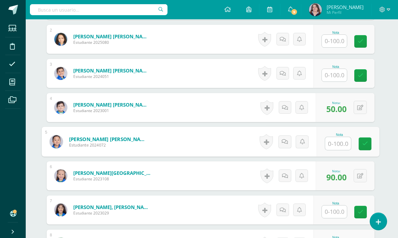 Image resolution: width=398 pixels, height=238 pixels. What do you see at coordinates (61, 39) in the screenshot?
I see `img: 4db9ce8ae4033faa046cdb0390eea51b.png` at bounding box center [61, 39].